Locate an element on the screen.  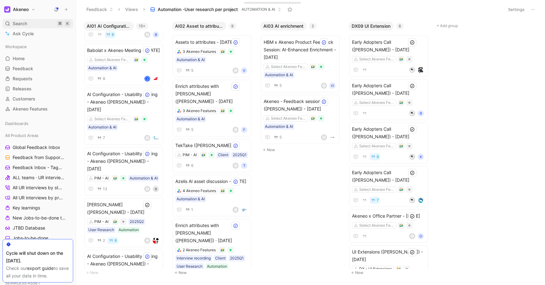
div: All Product AreasGlobal Feedback InboxFeedback from Support TeamFeedback Inbox - TaggingALL teams... is located at coordinates (38, 202).